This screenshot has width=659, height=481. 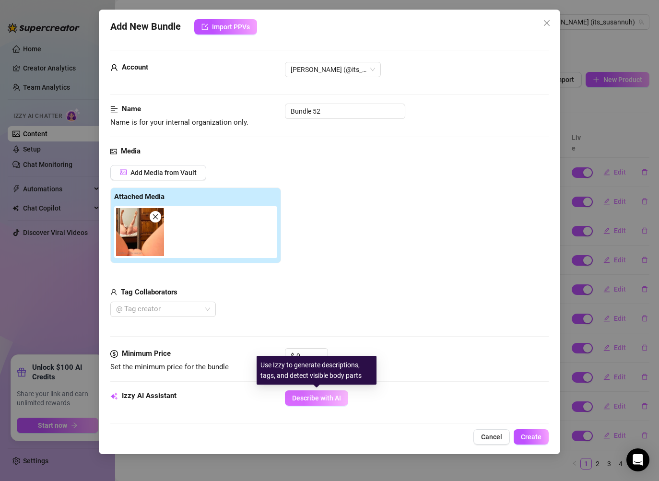 I want to click on button: Import PPVs, so click(x=225, y=27).